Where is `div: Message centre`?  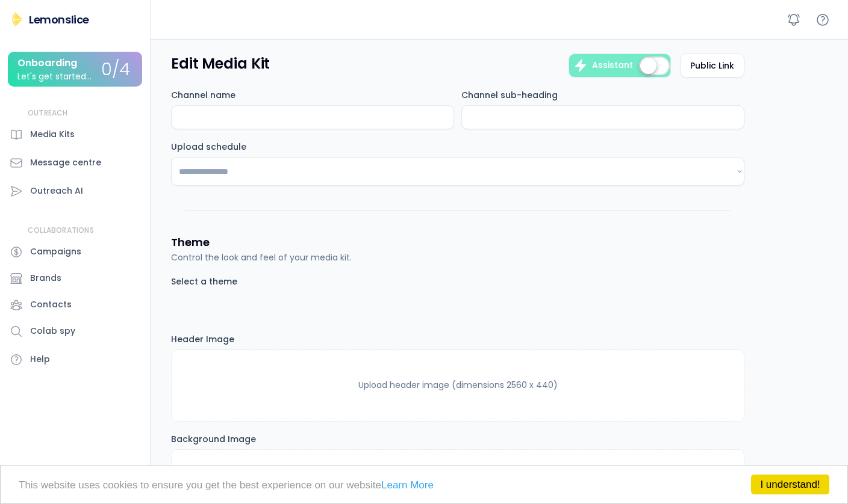
div: Message centre is located at coordinates (65, 163).